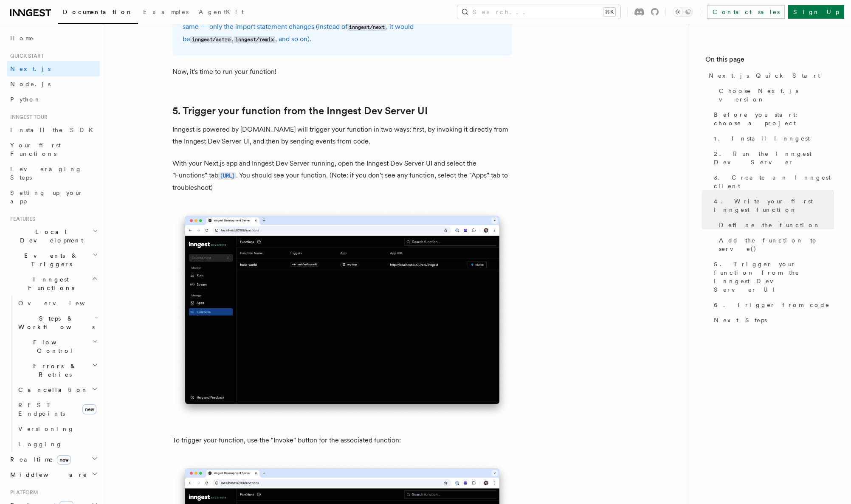 The width and height of the screenshot is (851, 504). I want to click on a: 6. Trigger from code, so click(773, 305).